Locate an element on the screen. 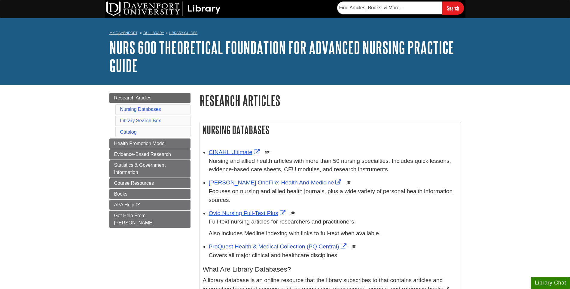 The width and height of the screenshot is (570, 289). p: Covers all major clinical and healthcare disciplines. is located at coordinates (333, 256).